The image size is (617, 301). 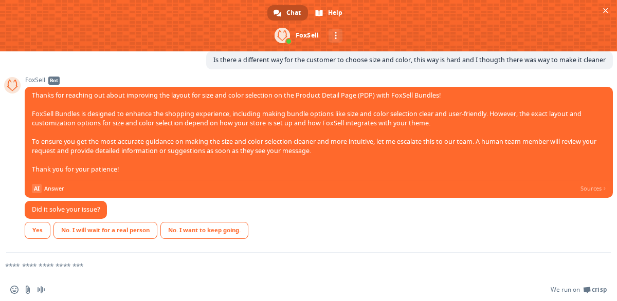 What do you see at coordinates (335, 35) in the screenshot?
I see `div: More channels` at bounding box center [335, 35].